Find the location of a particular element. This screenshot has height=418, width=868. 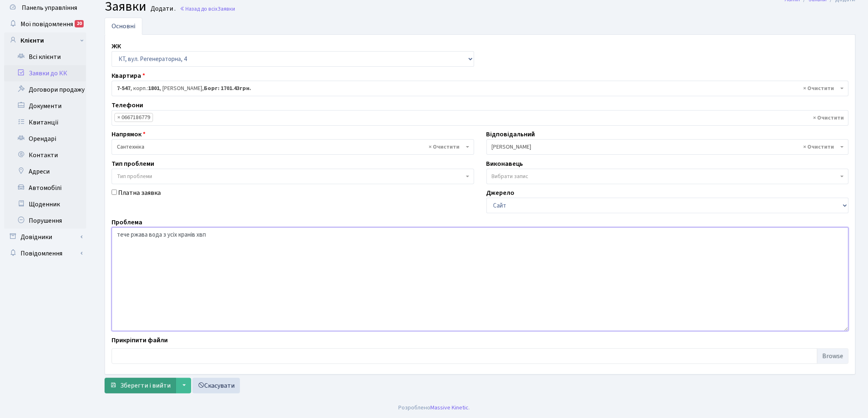

a: Назад до всіхЗаявки is located at coordinates (207, 9).